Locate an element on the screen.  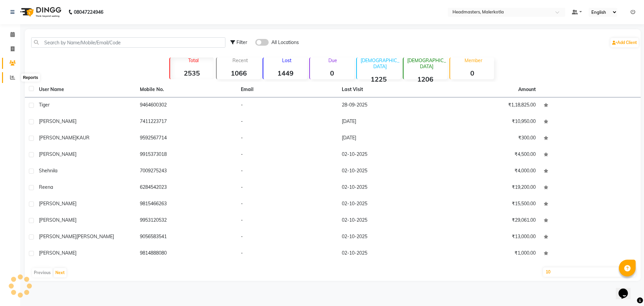
td: ₹29,061.00 is located at coordinates (489, 221).